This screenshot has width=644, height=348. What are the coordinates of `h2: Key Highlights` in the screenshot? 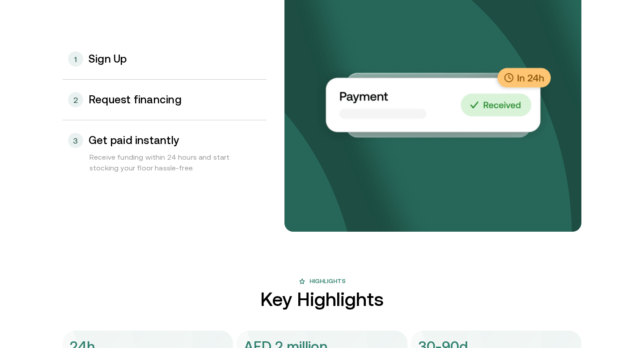 It's located at (322, 299).